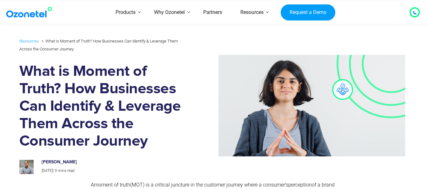 The width and height of the screenshot is (429, 190). I want to click on span: 9, so click(56, 171).